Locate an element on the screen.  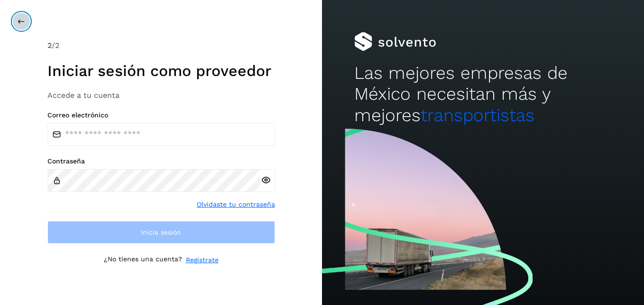
a: Regístrate is located at coordinates (202, 260).